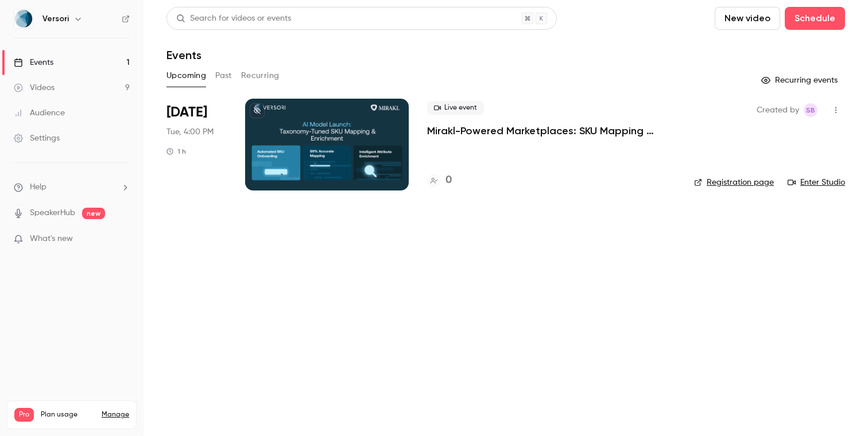 This screenshot has width=868, height=436. What do you see at coordinates (817, 183) in the screenshot?
I see `a: Enter Studio` at bounding box center [817, 183].